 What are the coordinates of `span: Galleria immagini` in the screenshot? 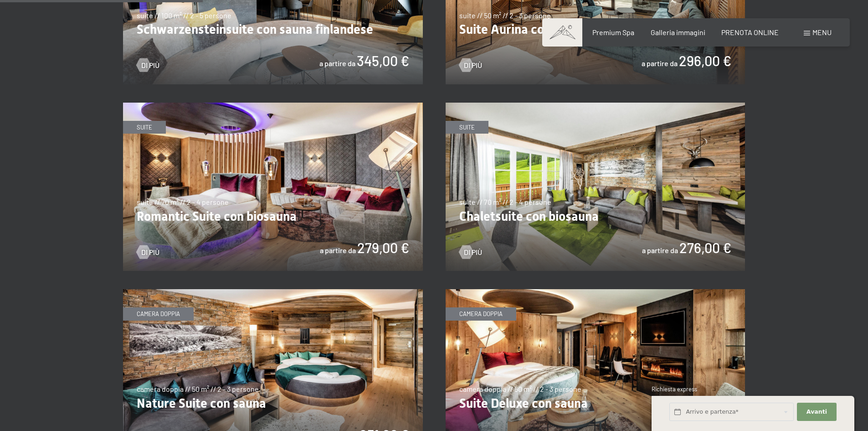 It's located at (678, 32).